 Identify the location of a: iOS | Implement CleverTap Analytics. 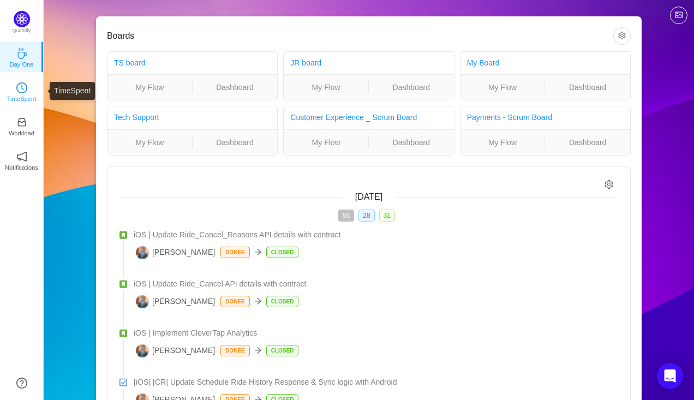
(375, 333).